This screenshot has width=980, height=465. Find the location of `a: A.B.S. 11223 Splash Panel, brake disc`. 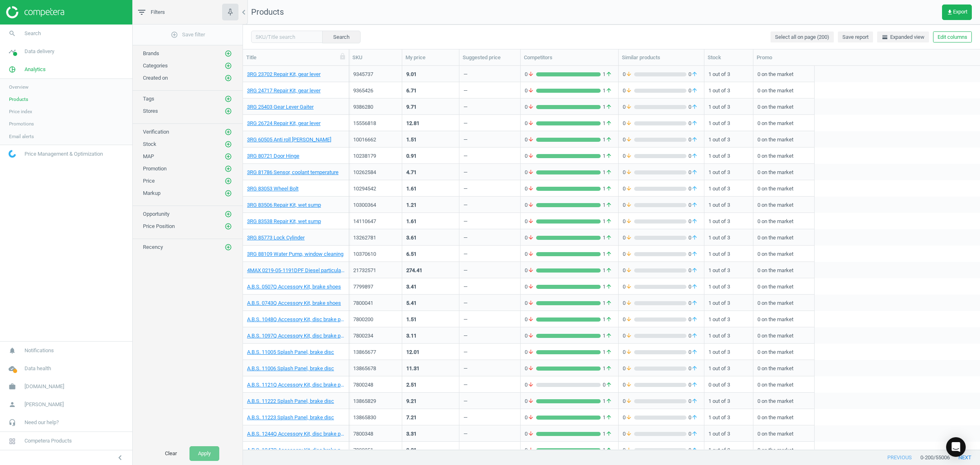

a: A.B.S. 11223 Splash Panel, brake disc is located at coordinates (290, 417).